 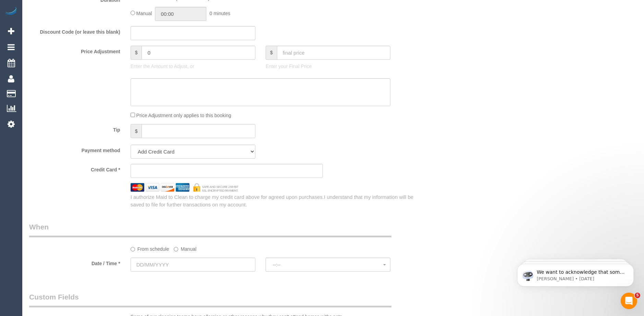 I want to click on span: Price Adjustment only applies to this booking, so click(x=184, y=116).